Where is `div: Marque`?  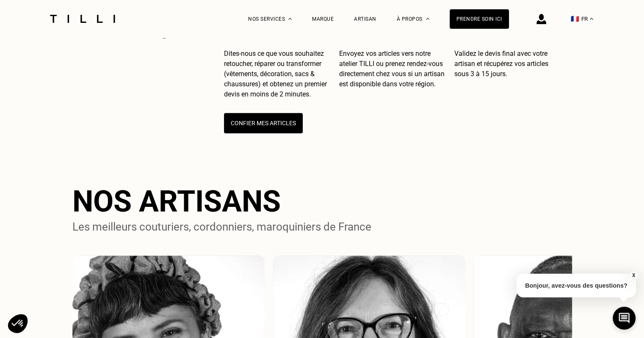
div: Marque is located at coordinates (323, 19).